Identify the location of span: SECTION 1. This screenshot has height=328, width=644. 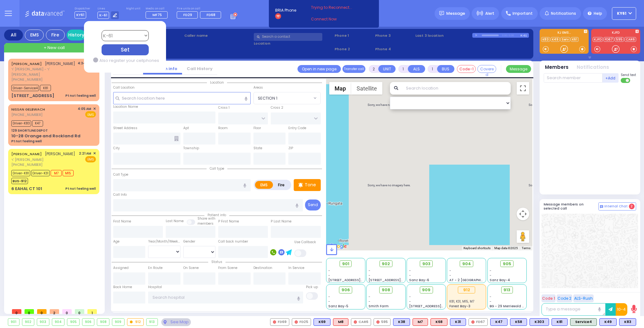
(268, 98).